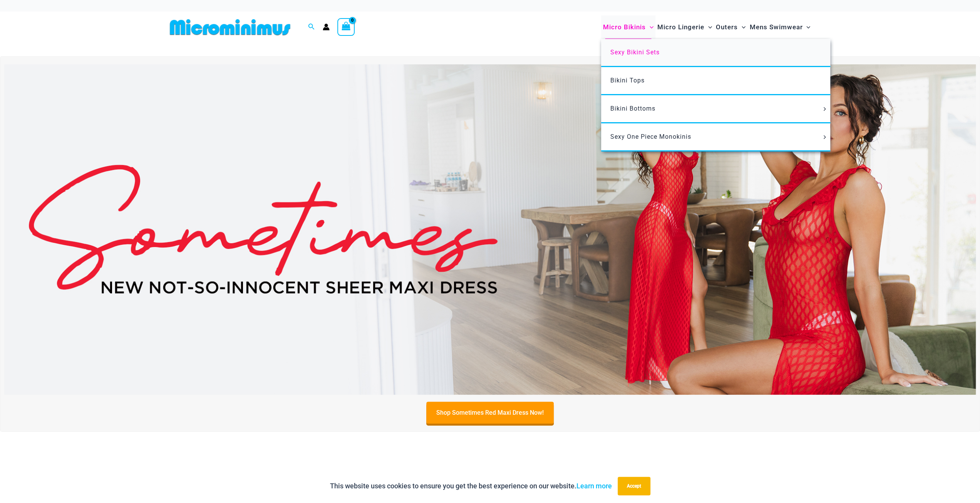  I want to click on span: Sexy Bikini Sets, so click(635, 52).